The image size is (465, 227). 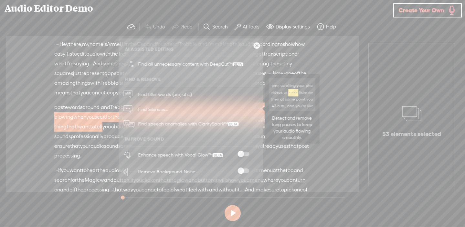 I want to click on span: squares, so click(x=64, y=73).